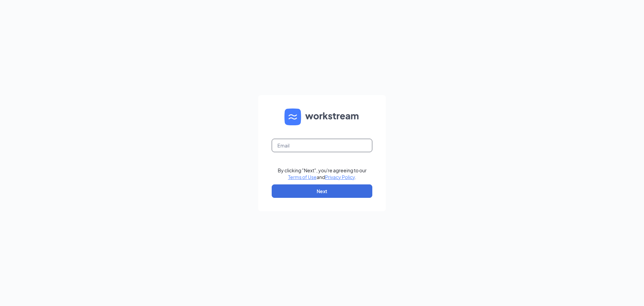 The height and width of the screenshot is (306, 644). Describe the element at coordinates (322, 174) in the screenshot. I see `div: By clicking "Next", you're agreeing to our and .` at that location.